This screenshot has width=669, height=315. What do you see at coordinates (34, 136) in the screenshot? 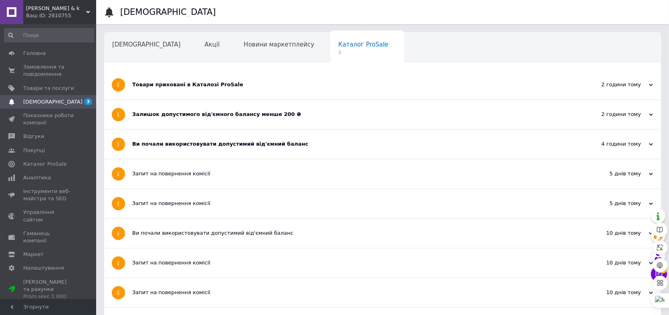
I see `span: Відгуки` at bounding box center [34, 136].